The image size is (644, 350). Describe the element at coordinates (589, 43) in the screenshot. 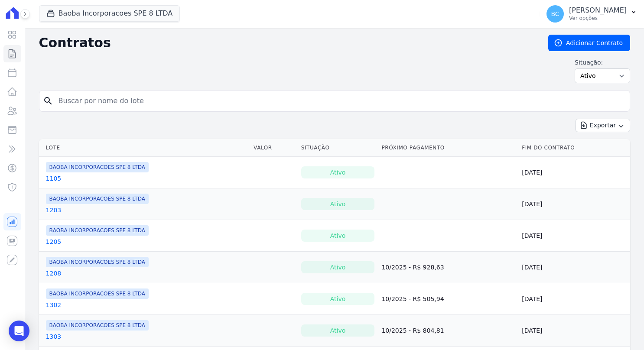

I see `a: Adicionar Contrato` at that location.